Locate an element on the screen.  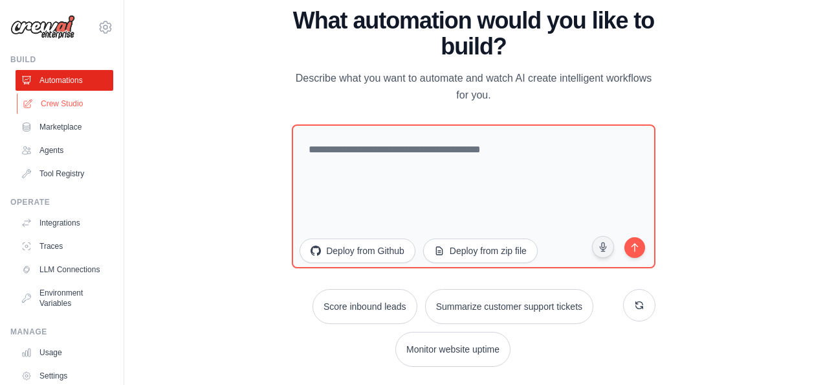
a: Tool Registry is located at coordinates (64, 173).